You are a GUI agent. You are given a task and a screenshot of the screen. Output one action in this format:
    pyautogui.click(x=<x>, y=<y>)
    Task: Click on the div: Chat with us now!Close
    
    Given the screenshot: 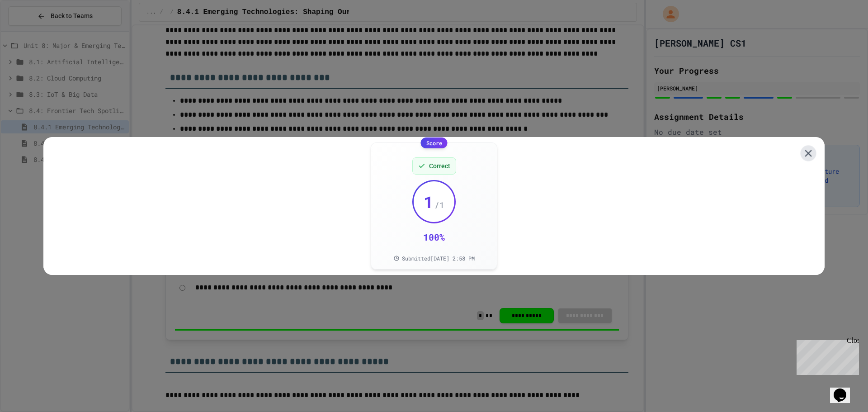 What is the action you would take?
    pyautogui.click(x=33, y=30)
    